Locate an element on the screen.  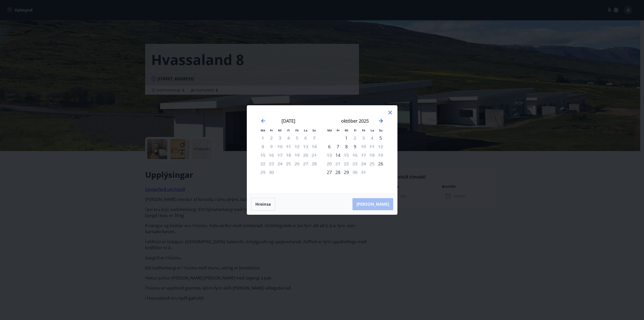
td: Not available. miðvikudagur, 17. september 2025 is located at coordinates (280, 155).